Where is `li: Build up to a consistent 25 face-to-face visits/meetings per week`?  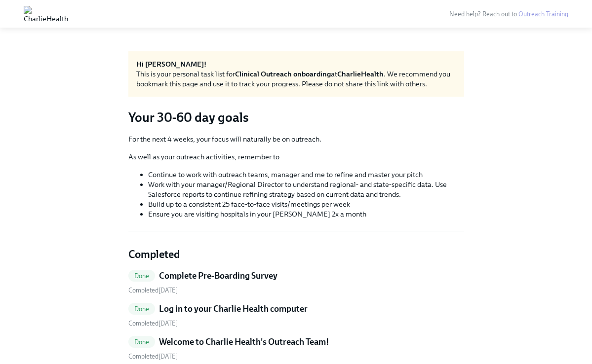 li: Build up to a consistent 25 face-to-face visits/meetings per week is located at coordinates (306, 204).